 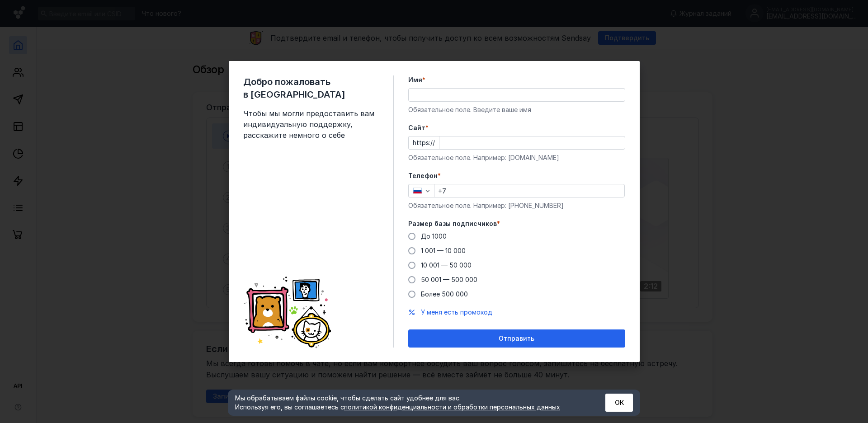 I want to click on button: У меня есть промокод, so click(x=457, y=312).